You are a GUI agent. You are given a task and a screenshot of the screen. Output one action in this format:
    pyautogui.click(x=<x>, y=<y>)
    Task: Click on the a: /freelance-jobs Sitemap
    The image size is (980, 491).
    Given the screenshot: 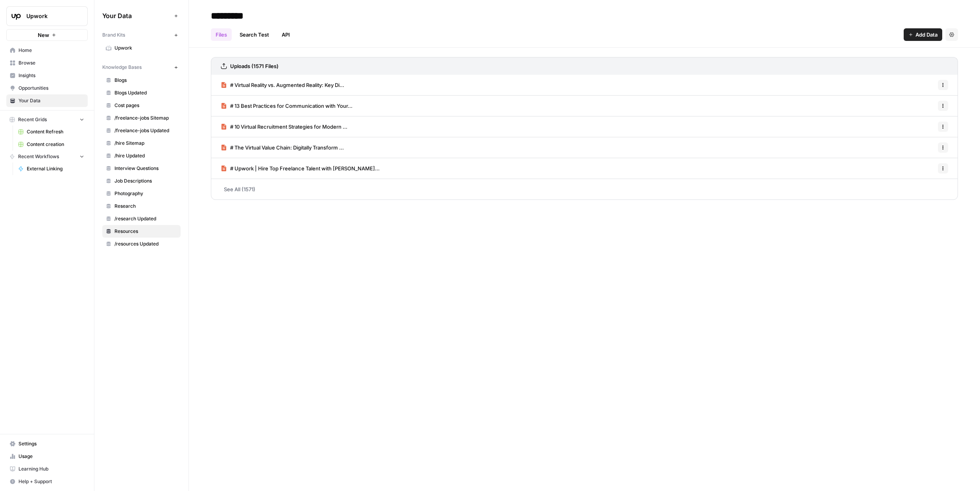 What is the action you would take?
    pyautogui.click(x=141, y=118)
    